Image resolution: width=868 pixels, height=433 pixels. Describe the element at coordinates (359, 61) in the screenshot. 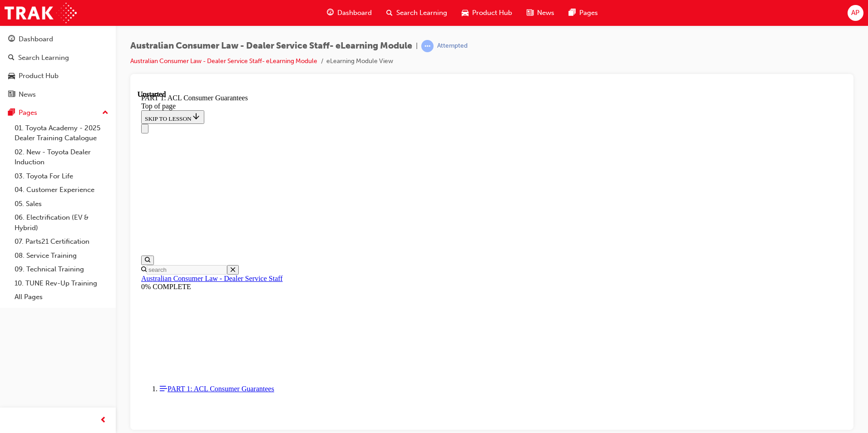

I see `li: eLearning Module View` at that location.